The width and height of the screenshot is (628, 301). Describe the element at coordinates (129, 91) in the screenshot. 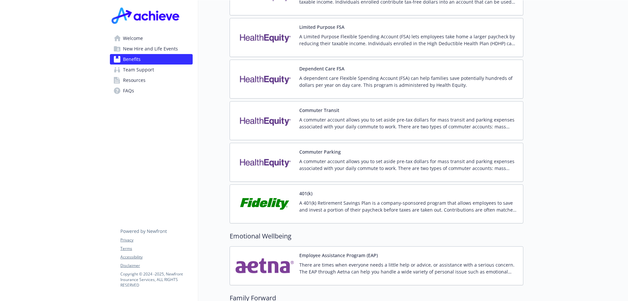

I see `span: FAQs` at that location.